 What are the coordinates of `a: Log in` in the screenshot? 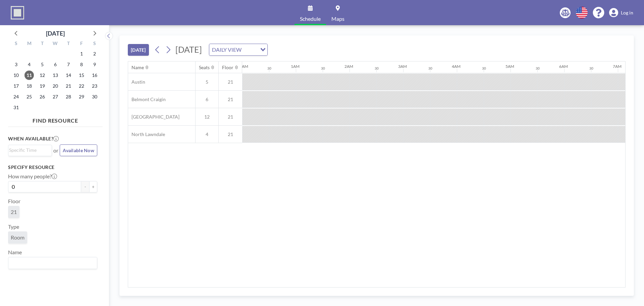 It's located at (621, 13).